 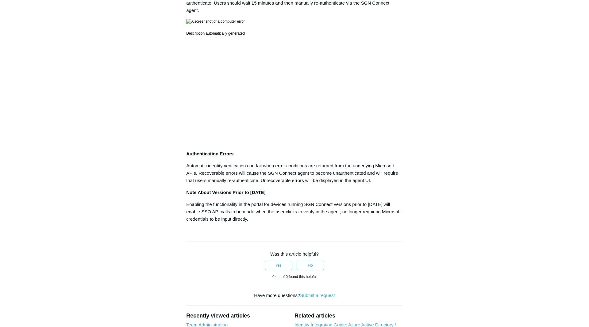 I want to click on a: Submit a request, so click(x=317, y=295).